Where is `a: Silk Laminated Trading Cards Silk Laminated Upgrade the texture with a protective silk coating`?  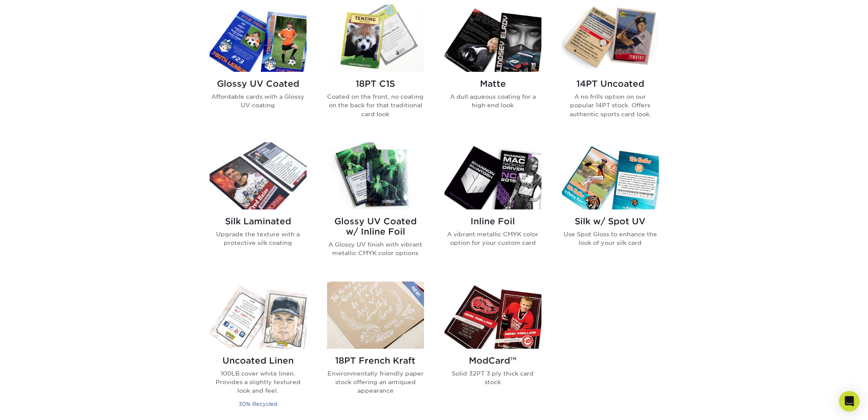 a: Silk Laminated Trading Cards Silk Laminated Upgrade the texture with a protective silk coating is located at coordinates (258, 207).